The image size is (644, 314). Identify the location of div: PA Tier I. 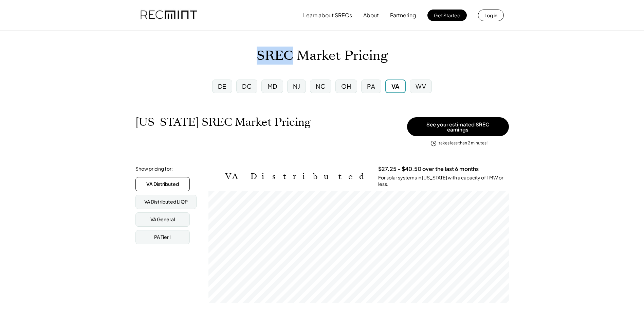
(162, 237).